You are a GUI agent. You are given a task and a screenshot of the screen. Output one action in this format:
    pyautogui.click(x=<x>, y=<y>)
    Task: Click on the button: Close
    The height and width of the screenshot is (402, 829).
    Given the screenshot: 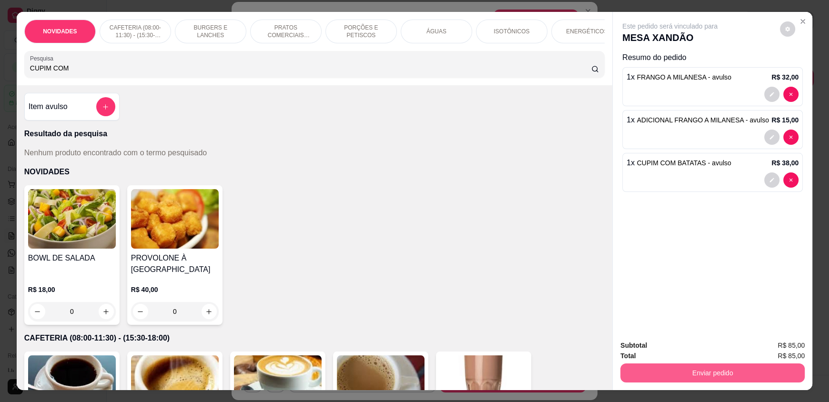 What is the action you would take?
    pyautogui.click(x=803, y=21)
    